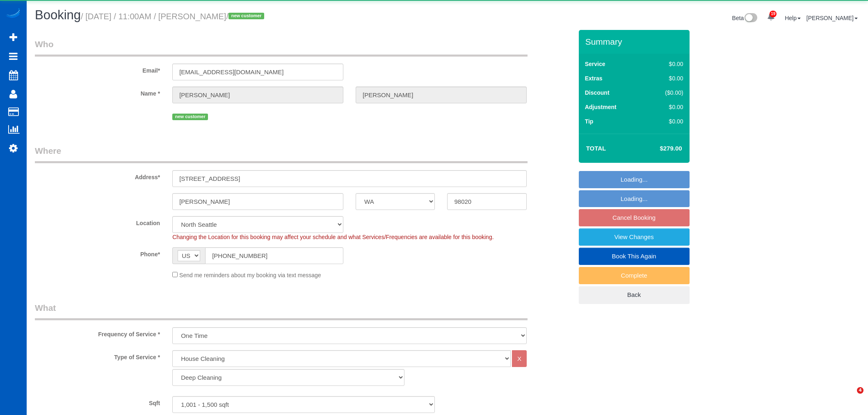  Describe the element at coordinates (635, 237) in the screenshot. I see `a: View Changes` at that location.